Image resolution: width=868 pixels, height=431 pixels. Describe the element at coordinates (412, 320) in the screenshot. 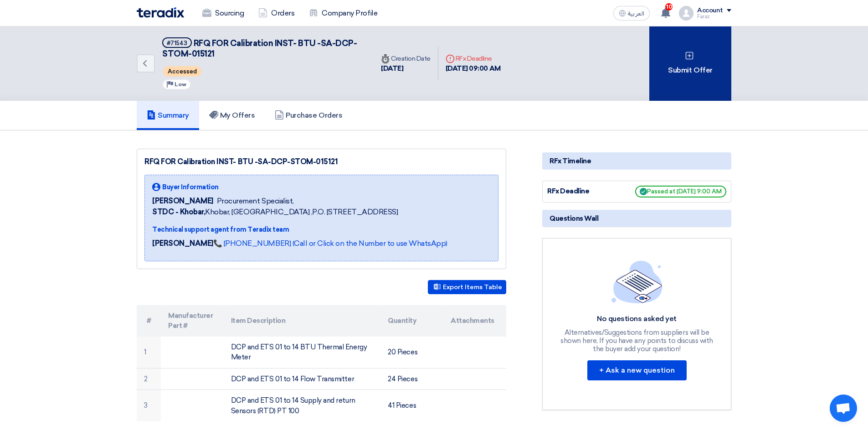

I see `th: Quantity` at that location.